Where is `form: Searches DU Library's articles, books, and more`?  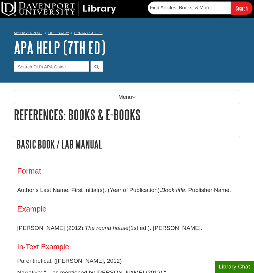
form: Searches DU Library's articles, books, and more is located at coordinates (200, 8).